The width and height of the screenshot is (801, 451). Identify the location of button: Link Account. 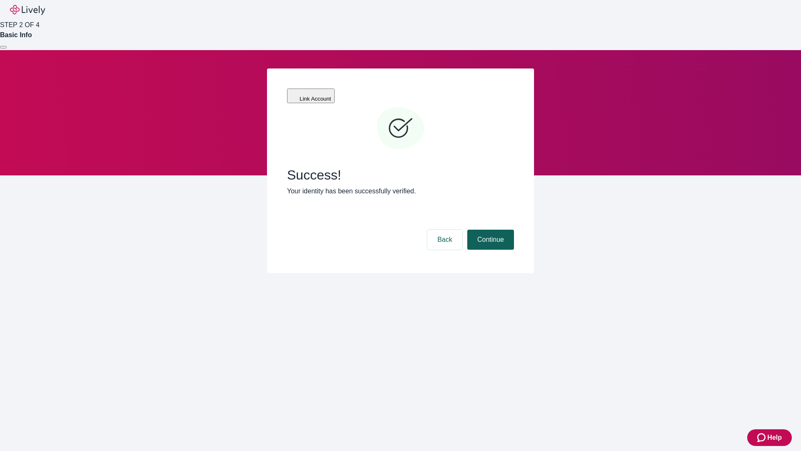
(311, 96).